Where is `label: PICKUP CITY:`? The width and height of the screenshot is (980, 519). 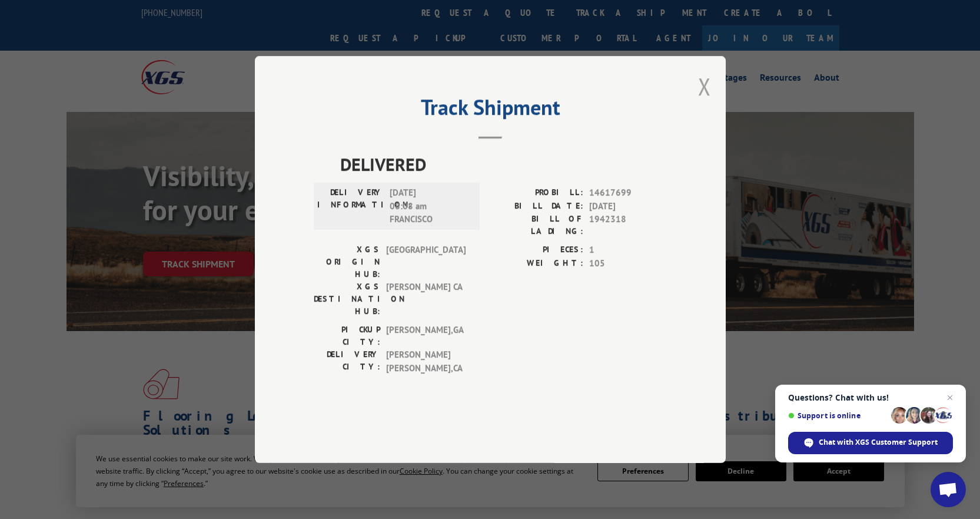
label: PICKUP CITY: is located at coordinates (347, 335).